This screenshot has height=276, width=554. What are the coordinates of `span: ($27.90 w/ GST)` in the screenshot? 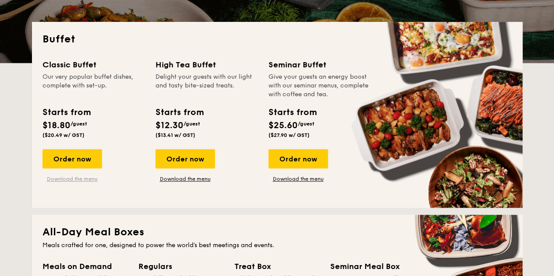 It's located at (289, 135).